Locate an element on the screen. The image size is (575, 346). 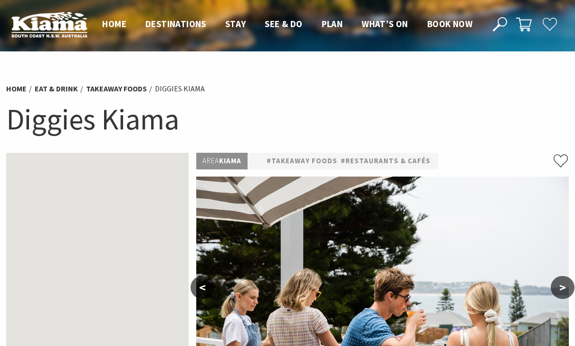
a: #Restaurants & Cafés is located at coordinates (386, 161).